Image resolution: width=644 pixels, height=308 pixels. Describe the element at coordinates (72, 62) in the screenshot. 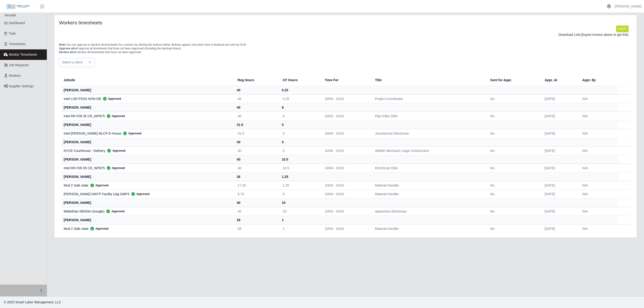

I see `span: Select a client` at that location.